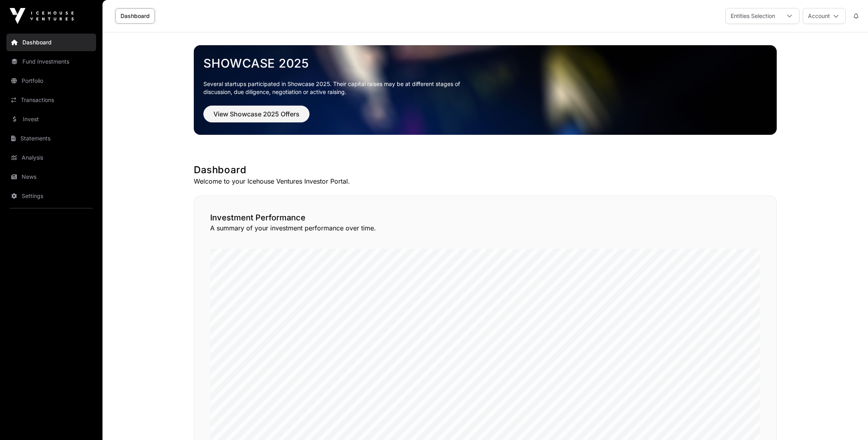  I want to click on a: News, so click(51, 177).